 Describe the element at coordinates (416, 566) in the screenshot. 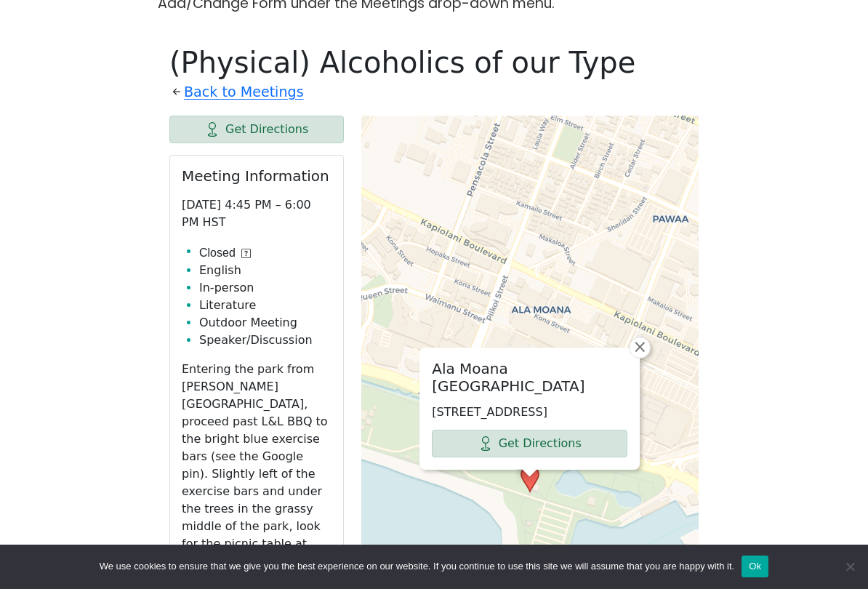

I see `span: We use cookies to ensure that we give you the best experience on our website. If you continue to ...` at that location.